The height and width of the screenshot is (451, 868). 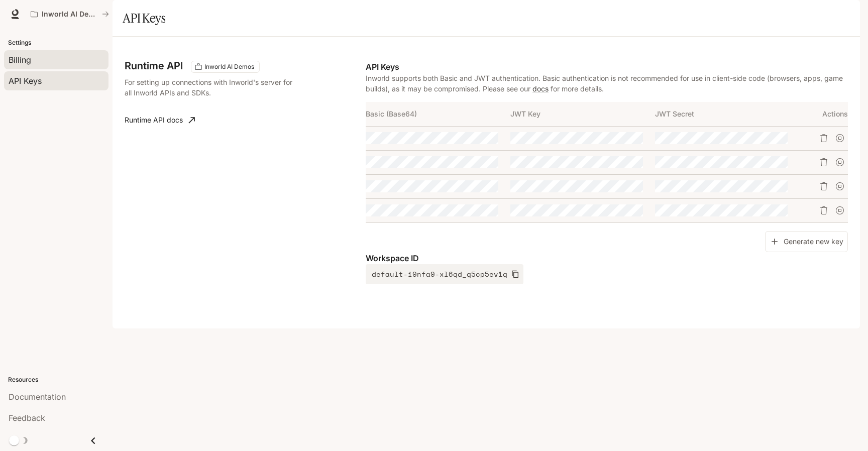 I want to click on button: All workspaces, so click(x=70, y=14).